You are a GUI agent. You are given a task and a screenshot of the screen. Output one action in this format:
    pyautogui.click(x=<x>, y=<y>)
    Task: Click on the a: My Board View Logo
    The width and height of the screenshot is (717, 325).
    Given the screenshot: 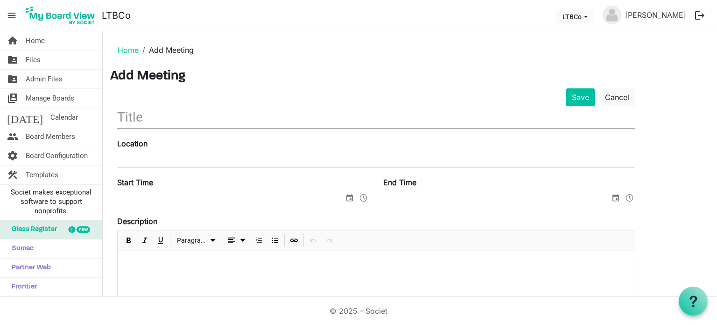 What is the action you would take?
    pyautogui.click(x=62, y=15)
    